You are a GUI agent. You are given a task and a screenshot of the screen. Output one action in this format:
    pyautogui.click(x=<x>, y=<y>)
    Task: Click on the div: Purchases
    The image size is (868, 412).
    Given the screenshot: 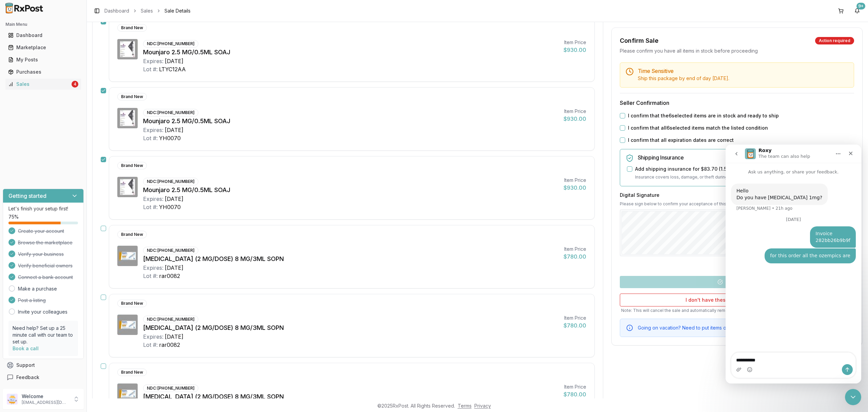 What is the action you would take?
    pyautogui.click(x=43, y=72)
    